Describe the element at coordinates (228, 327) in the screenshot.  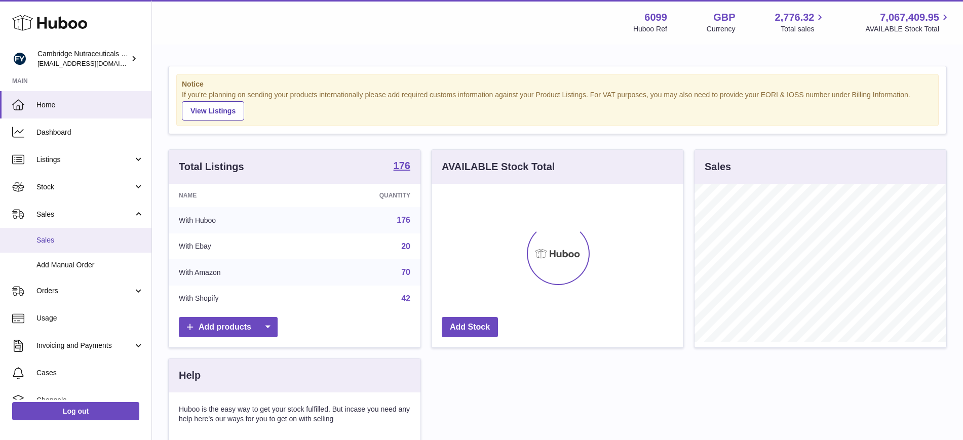
I see `a: Add products` at that location.